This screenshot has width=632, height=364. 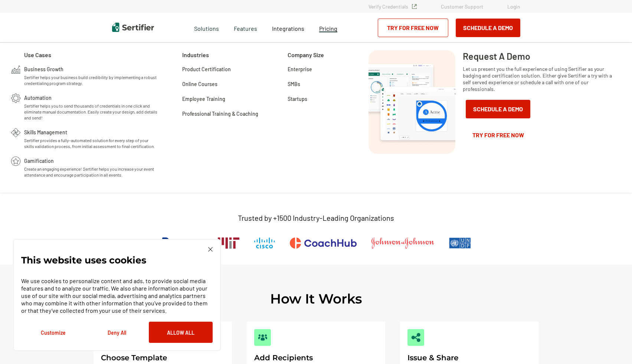 What do you see at coordinates (220, 113) in the screenshot?
I see `a: Professional Training & Coaching` at bounding box center [220, 113].